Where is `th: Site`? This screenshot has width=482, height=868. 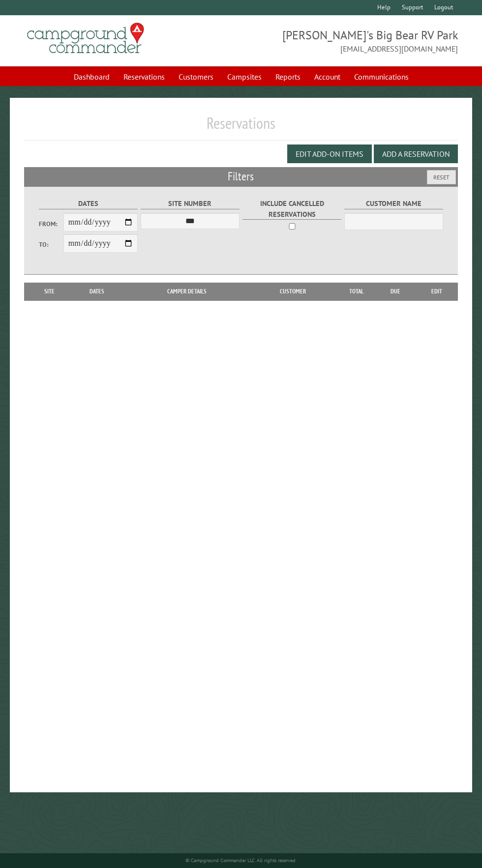
th: Site is located at coordinates (49, 292).